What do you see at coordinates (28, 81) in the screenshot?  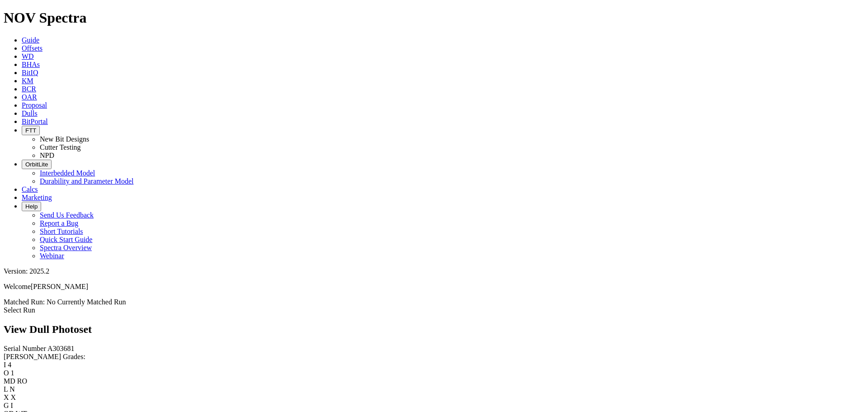 I see `span: KM` at bounding box center [28, 81].